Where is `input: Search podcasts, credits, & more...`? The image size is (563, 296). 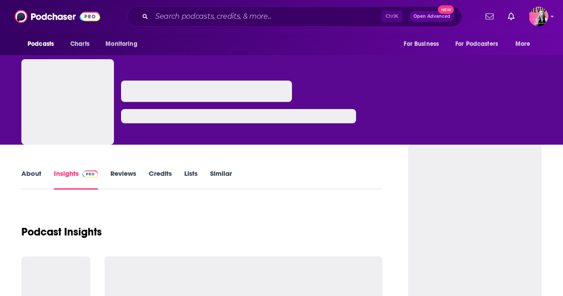
input: Search podcasts, credits, & more... is located at coordinates (266, 16).